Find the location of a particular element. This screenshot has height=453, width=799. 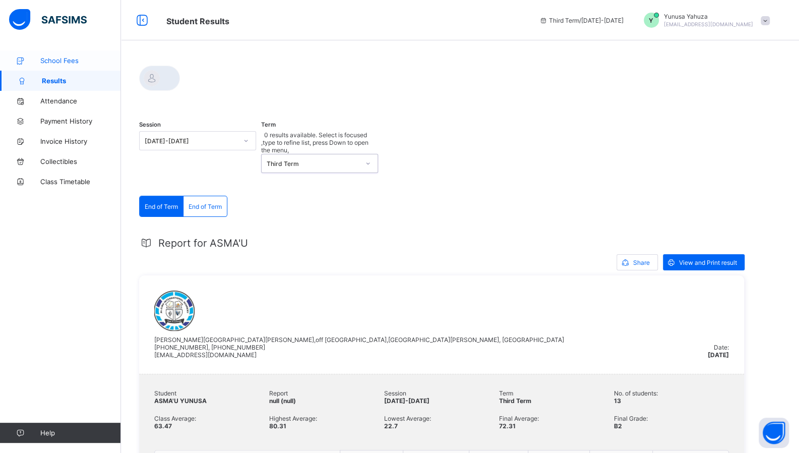

span: Student is located at coordinates (212, 393).